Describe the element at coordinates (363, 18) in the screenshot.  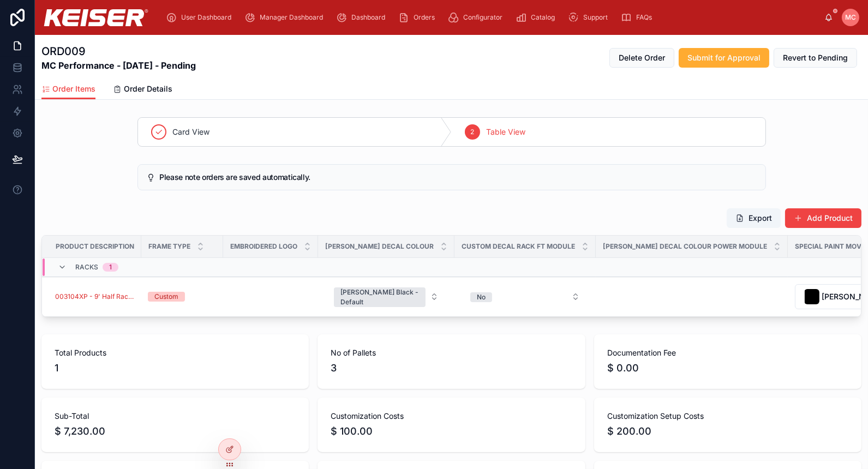
I see `a: Dashboard` at that location.